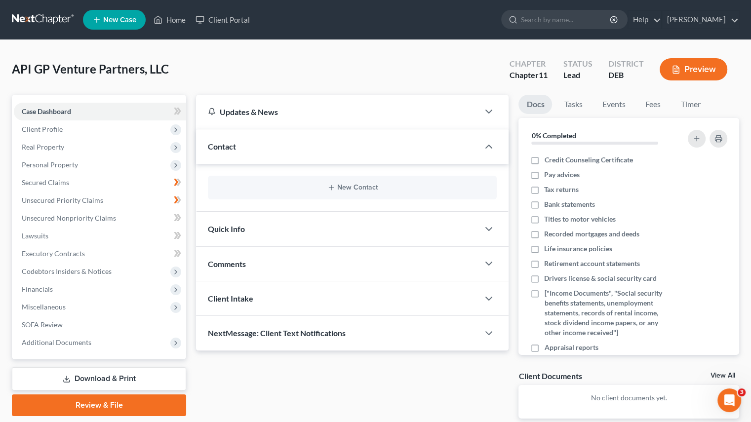  I want to click on a: Unsecured Priority Claims, so click(100, 200).